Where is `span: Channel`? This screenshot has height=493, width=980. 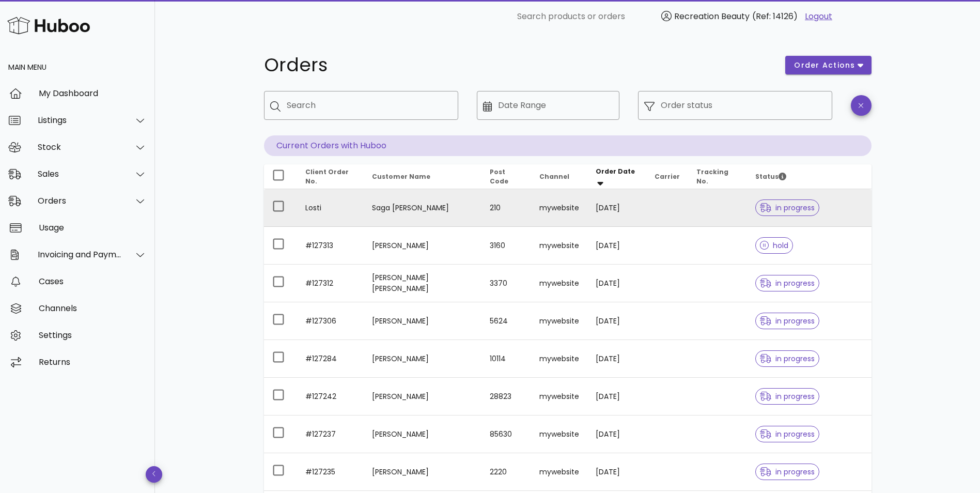
span: Channel is located at coordinates (555, 176).